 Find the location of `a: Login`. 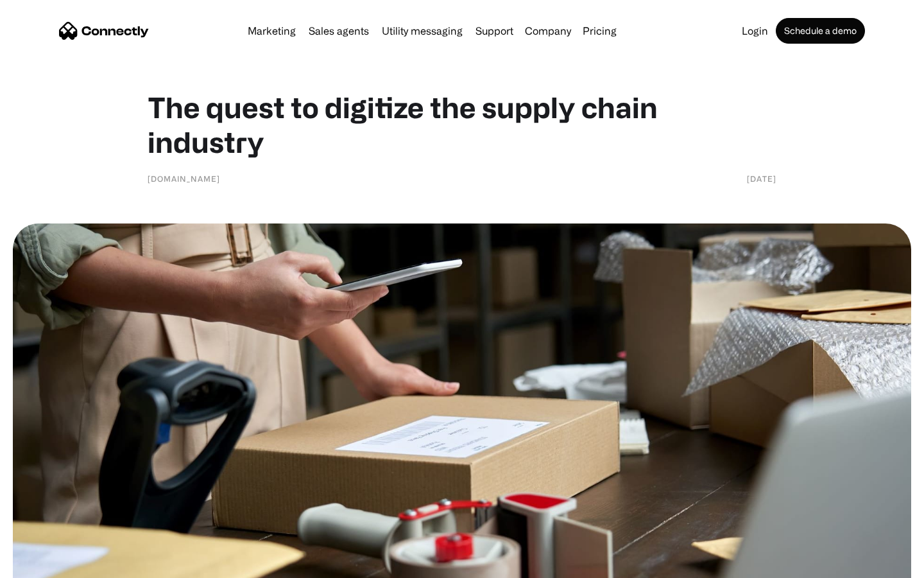

a: Login is located at coordinates (755, 31).